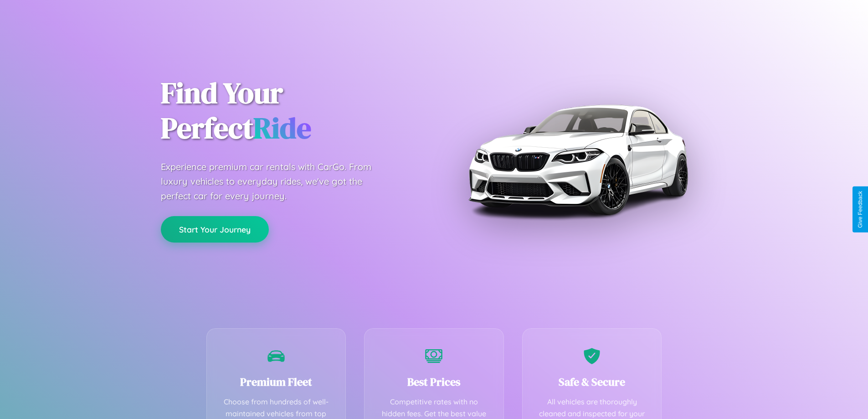 The image size is (868, 419). What do you see at coordinates (434, 381) in the screenshot?
I see `h3: Best Prices` at bounding box center [434, 381].